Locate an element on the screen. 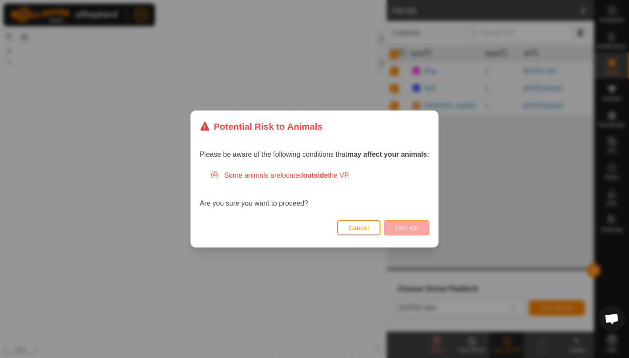  div: Potential Risk to Animals is located at coordinates (261, 126).